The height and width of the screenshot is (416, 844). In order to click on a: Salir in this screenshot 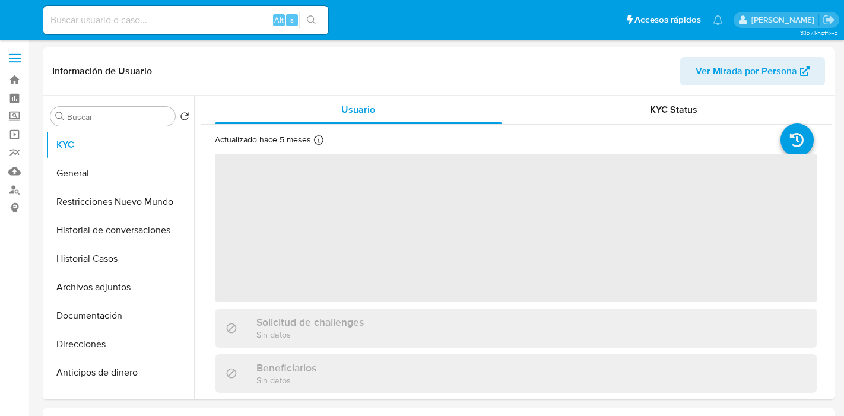, I will do `click(828, 20)`.